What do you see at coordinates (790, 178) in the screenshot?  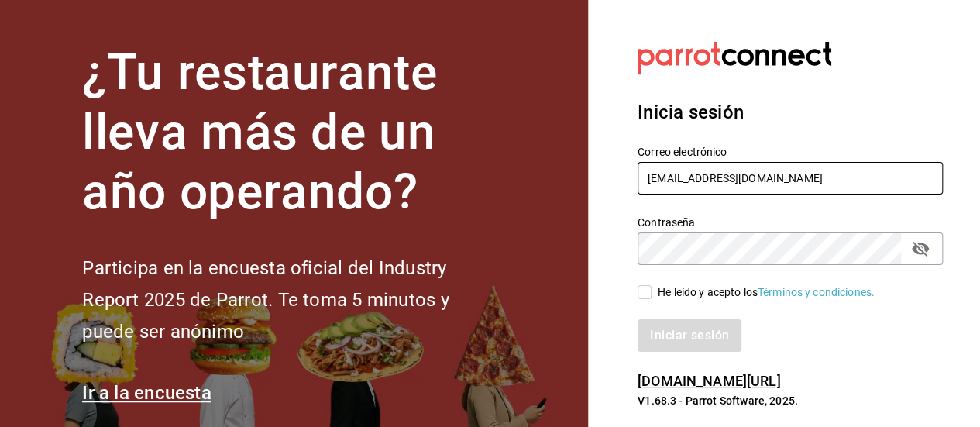 I see `input: Ingresa tu correo electrónico` at bounding box center [790, 178].